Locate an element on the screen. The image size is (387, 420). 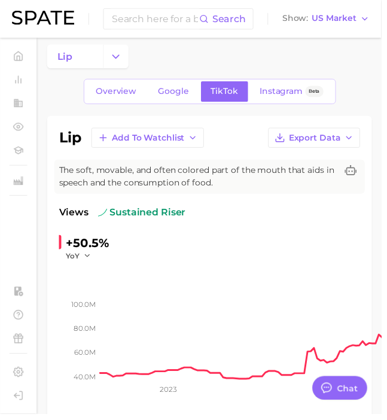
a: lip is located at coordinates (76, 57).